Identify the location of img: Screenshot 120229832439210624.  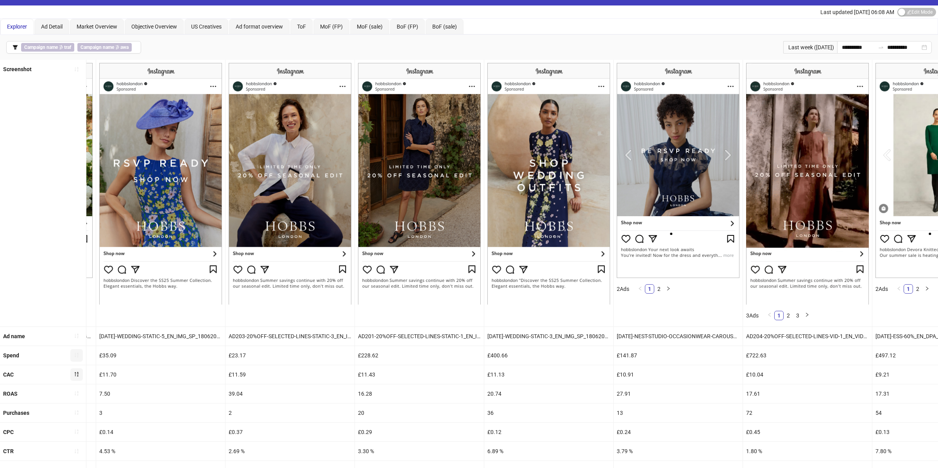
(549, 183).